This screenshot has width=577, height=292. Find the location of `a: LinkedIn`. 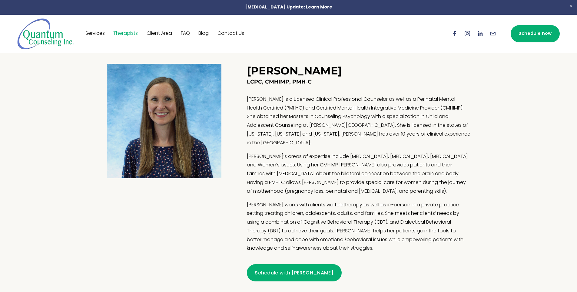

a: LinkedIn is located at coordinates (480, 34).